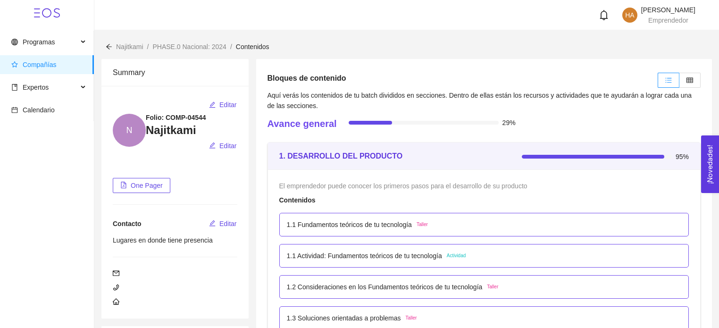 The image size is (719, 328). Describe the element at coordinates (297, 200) in the screenshot. I see `strong: Contenidos` at that location.